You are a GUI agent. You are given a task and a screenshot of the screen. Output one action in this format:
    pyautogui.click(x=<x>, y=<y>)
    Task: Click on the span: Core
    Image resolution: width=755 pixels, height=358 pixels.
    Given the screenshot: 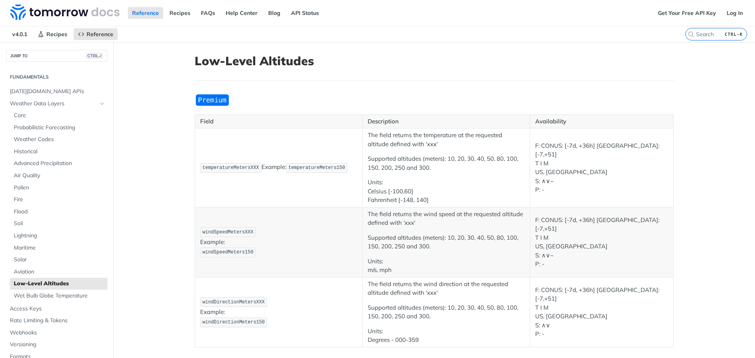 What is the action you would take?
    pyautogui.click(x=59, y=116)
    